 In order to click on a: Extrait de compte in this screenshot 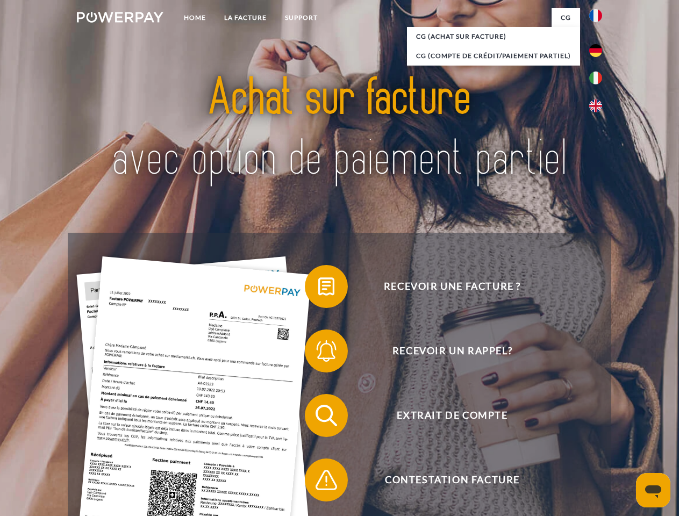, I will do `click(445, 416)`.